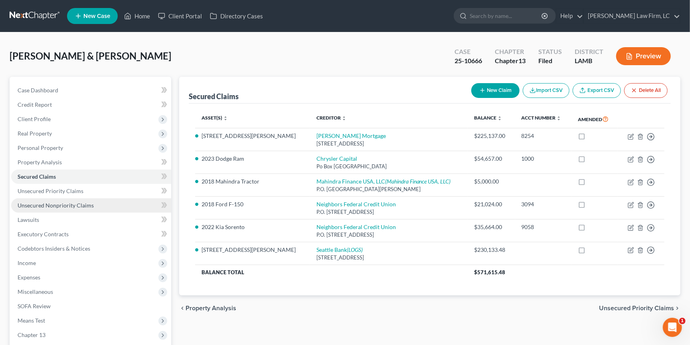  I want to click on div: $230,133.48, so click(492, 250).